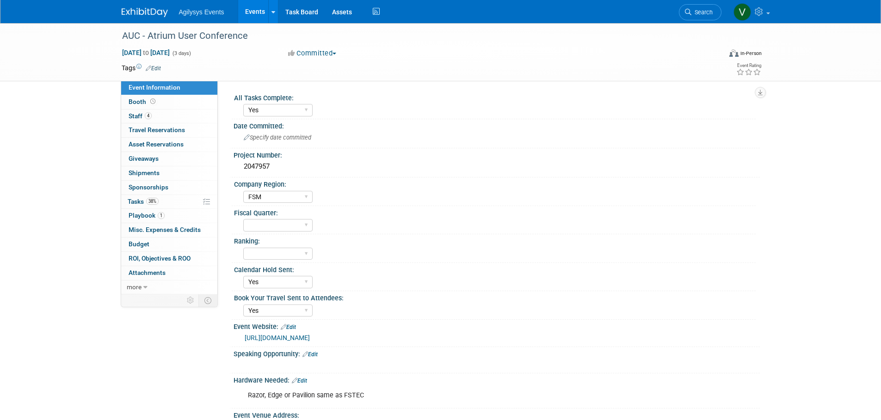 The image size is (881, 420). What do you see at coordinates (497, 166) in the screenshot?
I see `div: 2047957` at bounding box center [497, 166].